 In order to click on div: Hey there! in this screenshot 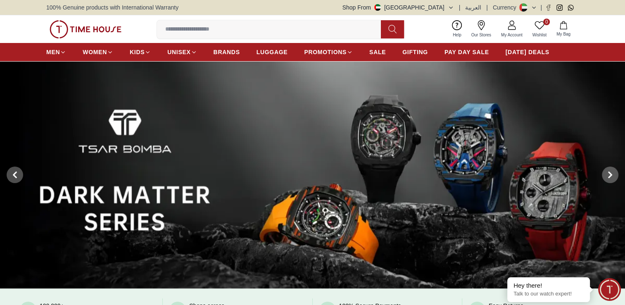, I will do `click(549, 286)`.